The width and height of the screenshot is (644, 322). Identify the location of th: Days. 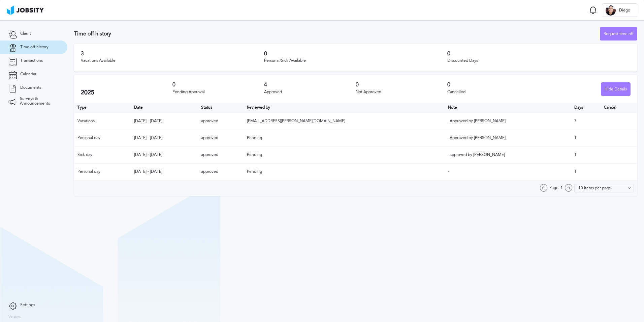
(586, 108).